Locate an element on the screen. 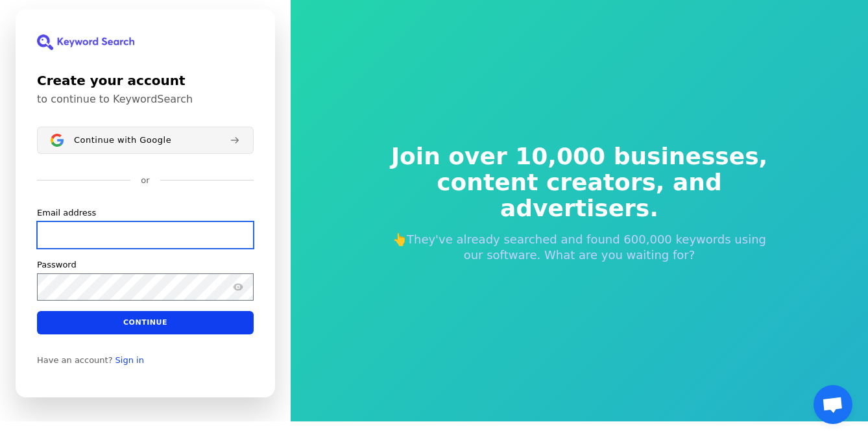  p: or is located at coordinates (145, 180).